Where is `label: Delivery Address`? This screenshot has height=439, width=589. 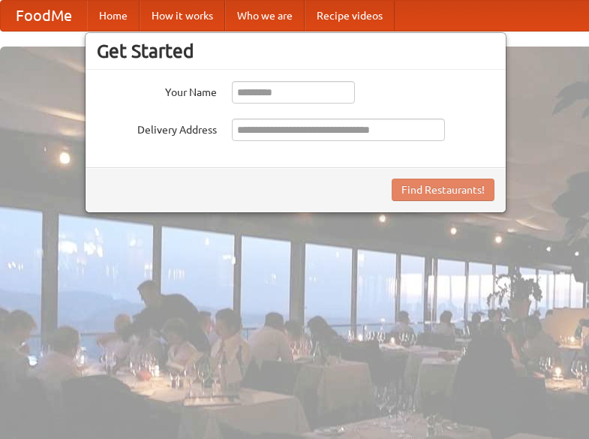 label: Delivery Address is located at coordinates (157, 128).